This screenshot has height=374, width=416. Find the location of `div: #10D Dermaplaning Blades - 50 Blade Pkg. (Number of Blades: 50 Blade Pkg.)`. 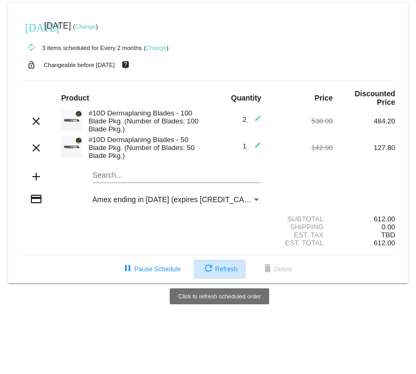

div: #10D Dermaplaning Blades - 50 Blade Pkg. (Number of Blades: 50 Blade Pkg.) is located at coordinates (145, 147).